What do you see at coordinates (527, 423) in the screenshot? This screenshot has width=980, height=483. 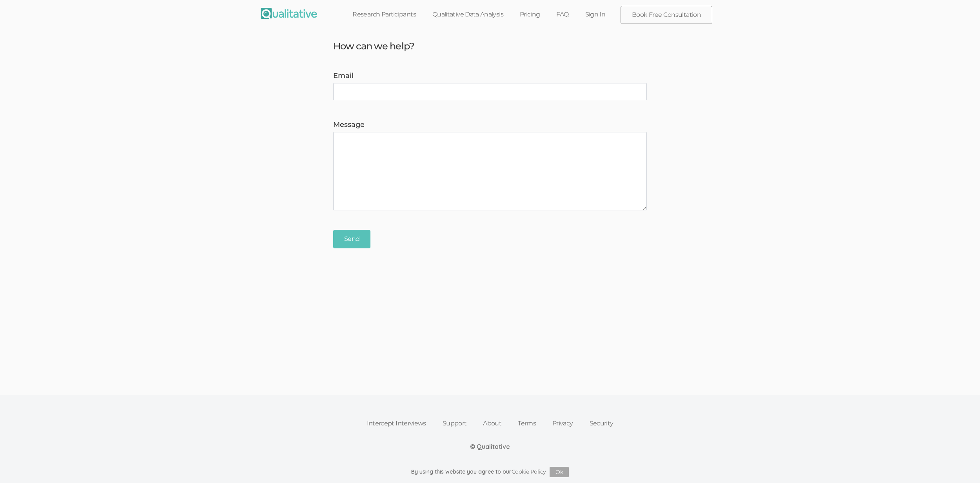 I see `a: Terms` at bounding box center [527, 423].